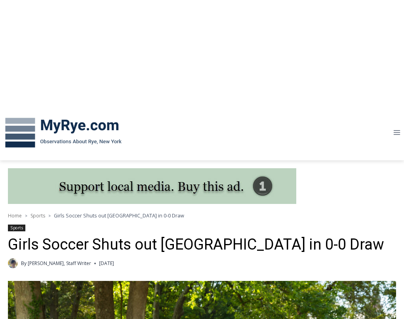 Image resolution: width=404 pixels, height=319 pixels. What do you see at coordinates (24, 263) in the screenshot?
I see `span: By` at bounding box center [24, 263].